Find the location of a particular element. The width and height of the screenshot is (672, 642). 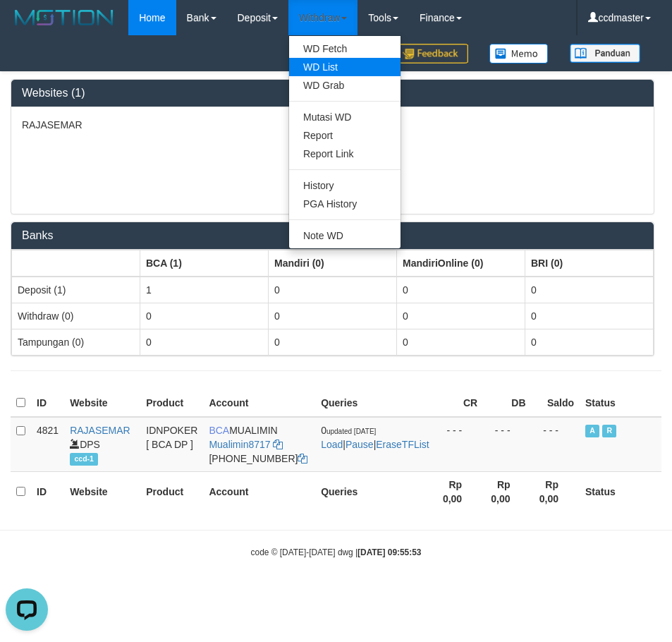

a: WD Grab is located at coordinates (344, 85).